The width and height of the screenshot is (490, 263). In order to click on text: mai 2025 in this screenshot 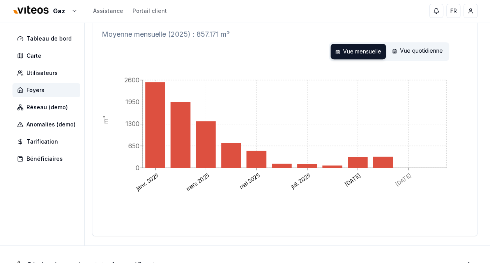, I will do `click(249, 181)`.